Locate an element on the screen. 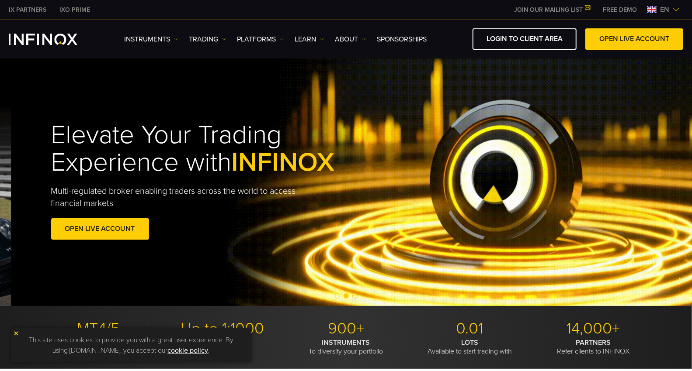 The width and height of the screenshot is (692, 371). span: Go to slide 3 is located at coordinates (355, 296).